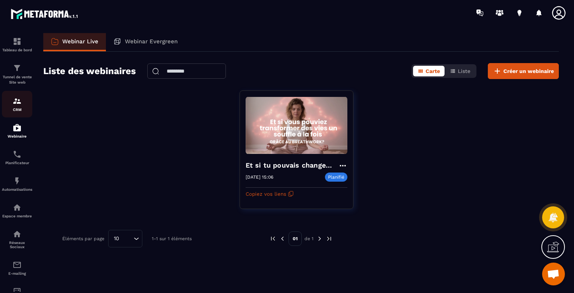 The width and height of the screenshot is (574, 293). I want to click on p: Planificateur, so click(17, 163).